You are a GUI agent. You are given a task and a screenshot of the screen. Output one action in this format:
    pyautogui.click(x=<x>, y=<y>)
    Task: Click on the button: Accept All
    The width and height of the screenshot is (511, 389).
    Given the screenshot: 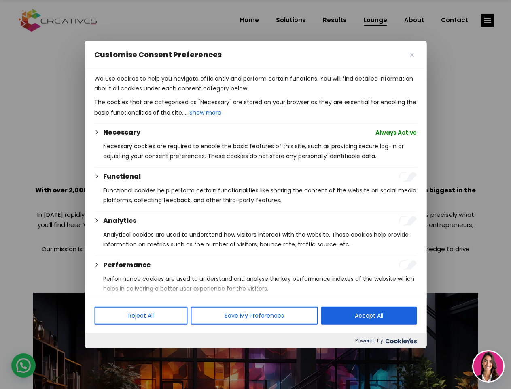 What is the action you would take?
    pyautogui.click(x=369, y=315)
    